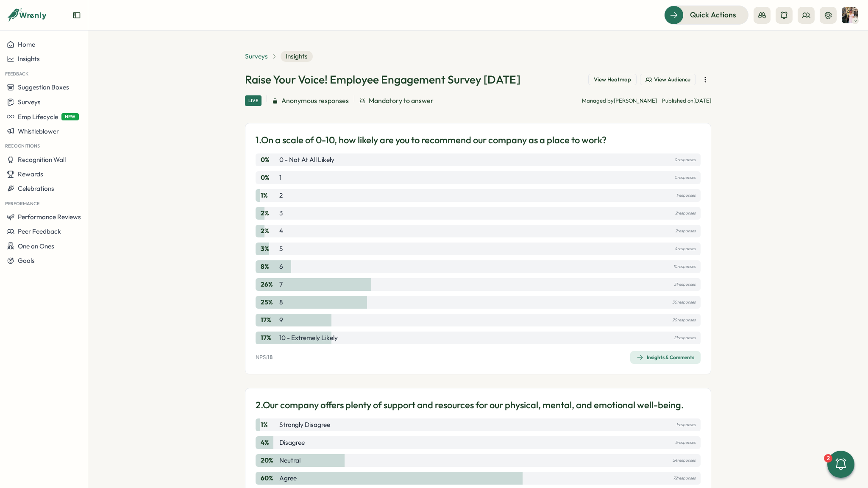  Describe the element at coordinates (713, 15) in the screenshot. I see `span: Quick Actions` at that location.